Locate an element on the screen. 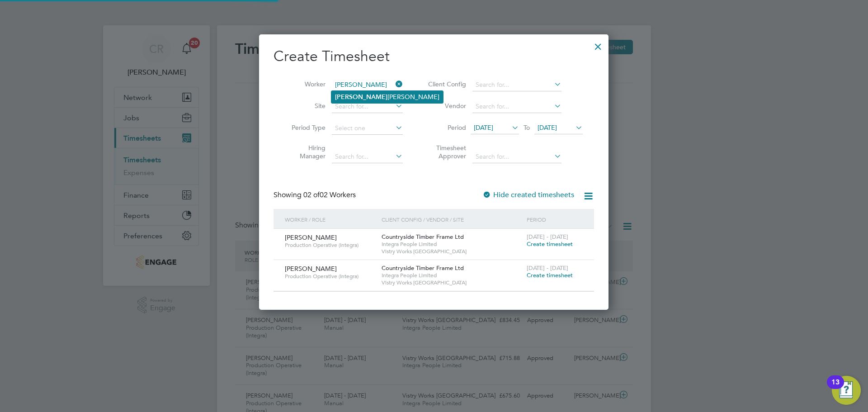  label: Period Type is located at coordinates (305, 128).